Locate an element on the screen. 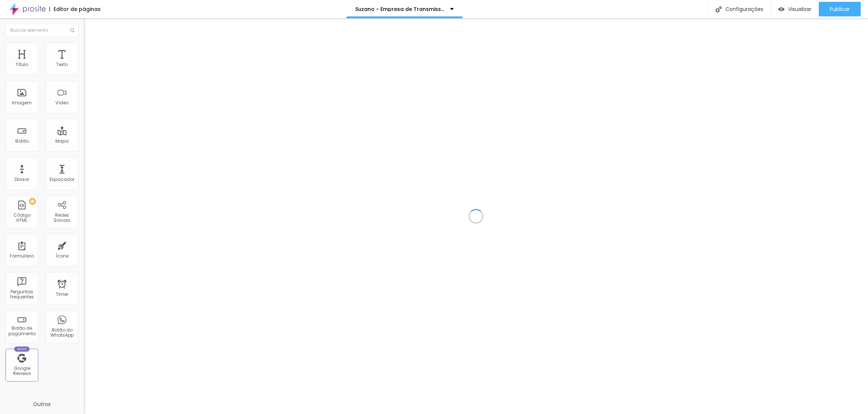 Image resolution: width=868 pixels, height=414 pixels. div: Título is located at coordinates (22, 65).